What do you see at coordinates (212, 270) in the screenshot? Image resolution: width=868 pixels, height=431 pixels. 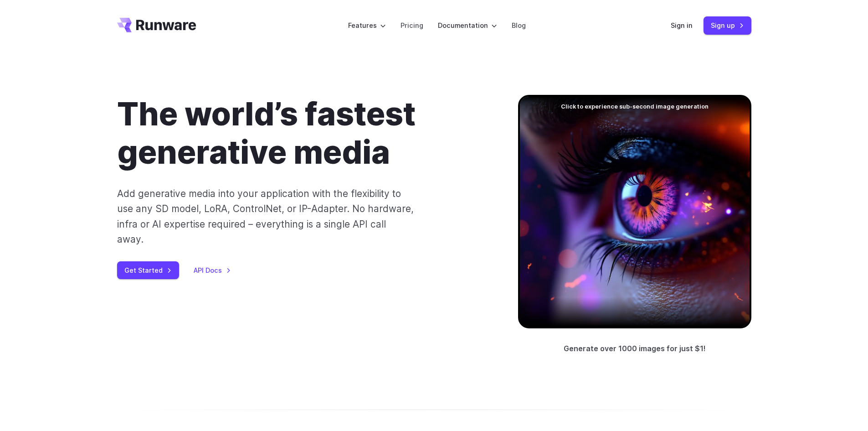 I see `a: API Docs` at bounding box center [212, 270].